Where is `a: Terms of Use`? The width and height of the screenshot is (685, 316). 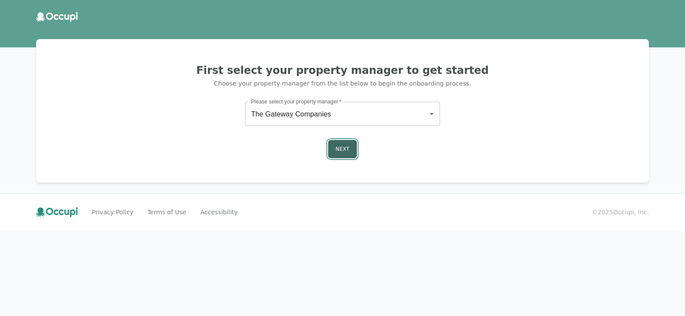
a: Terms of Use is located at coordinates (167, 212).